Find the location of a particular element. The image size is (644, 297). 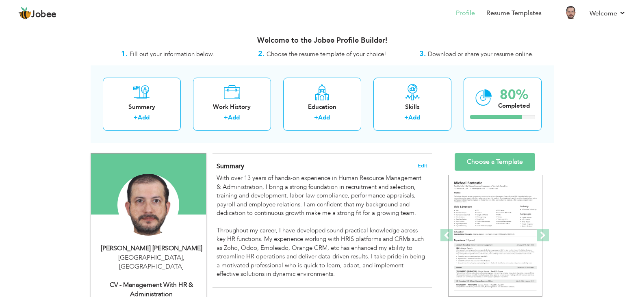

h4: Adding a summary is a quick and easy way to highlight your experience and interests. is located at coordinates (322, 166).